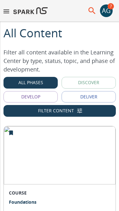  What do you see at coordinates (60, 33) in the screenshot?
I see `div: All Content` at bounding box center [60, 33].